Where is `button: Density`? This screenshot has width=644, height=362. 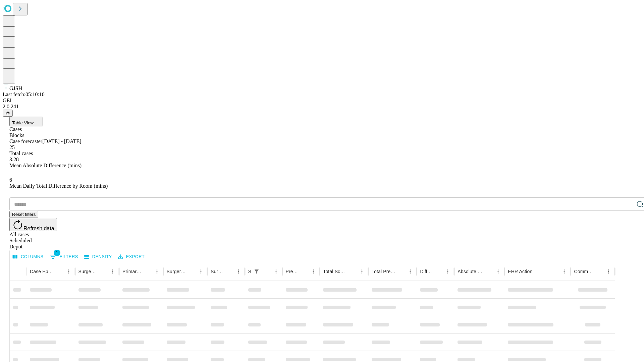
button: Density is located at coordinates (98, 257).